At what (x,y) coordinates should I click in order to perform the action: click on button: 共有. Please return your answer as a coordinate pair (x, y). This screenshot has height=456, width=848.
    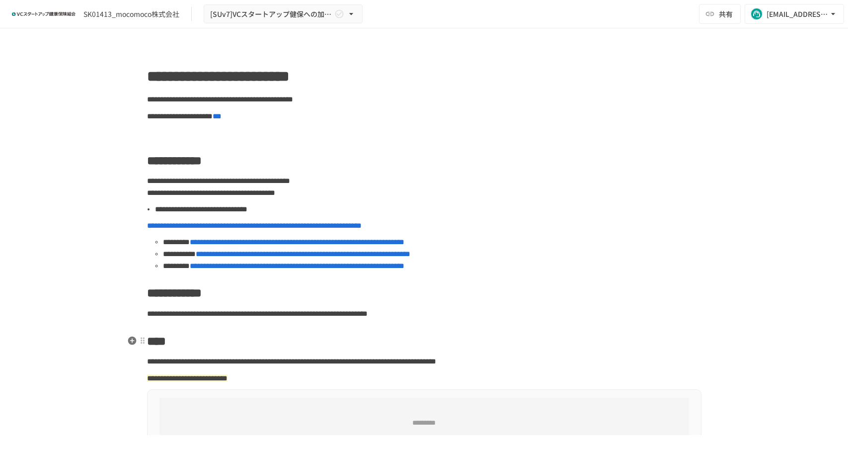
    Looking at the image, I should click on (720, 14).